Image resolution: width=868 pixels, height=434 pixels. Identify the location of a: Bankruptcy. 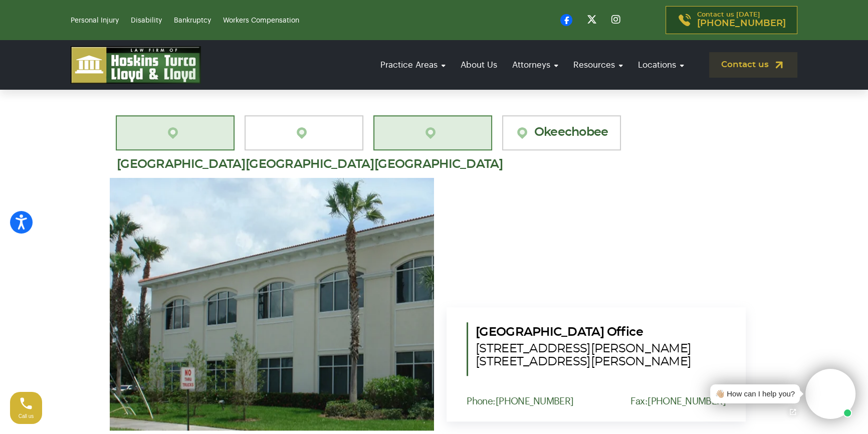
(192, 21).